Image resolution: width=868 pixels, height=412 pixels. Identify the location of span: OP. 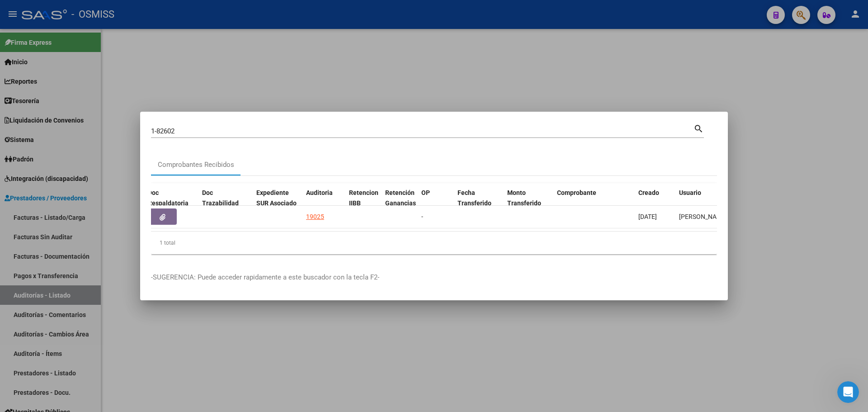
(426, 193).